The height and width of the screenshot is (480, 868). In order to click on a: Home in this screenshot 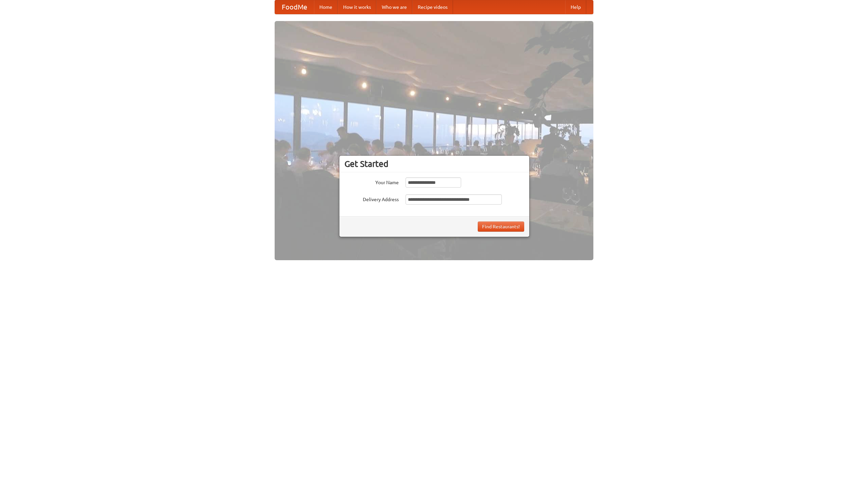, I will do `click(326, 7)`.